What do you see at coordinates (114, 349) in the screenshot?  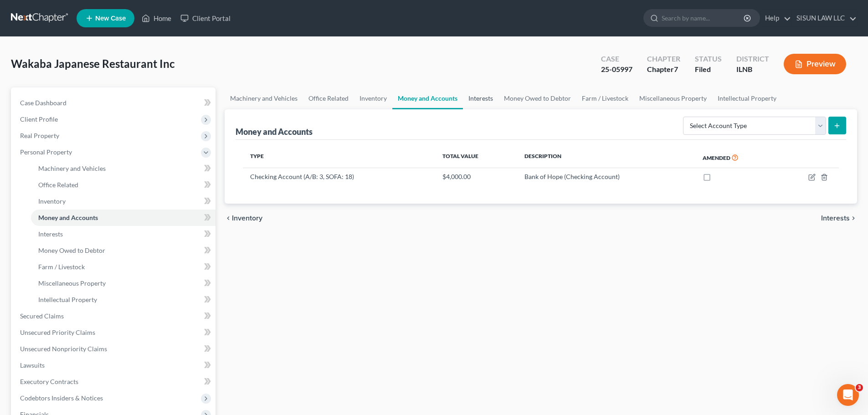 I see `a: Unsecured Nonpriority Claims` at bounding box center [114, 349].